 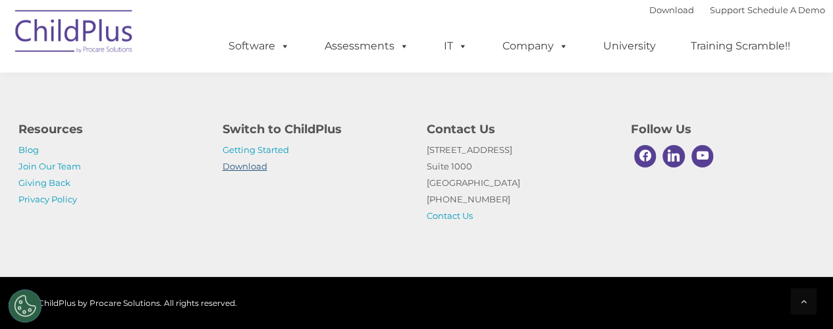 I want to click on a: Youtube, so click(x=703, y=156).